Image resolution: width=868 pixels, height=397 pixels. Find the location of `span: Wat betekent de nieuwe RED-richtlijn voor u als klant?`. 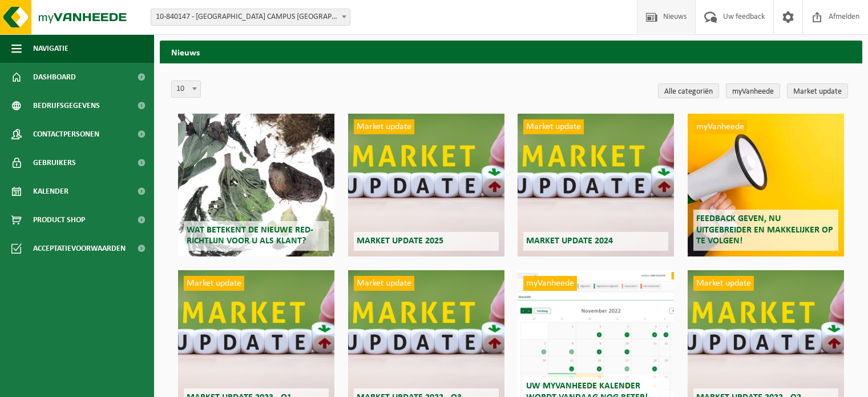

span: Wat betekent de nieuwe RED-richtlijn voor u als klant? is located at coordinates (250, 235).